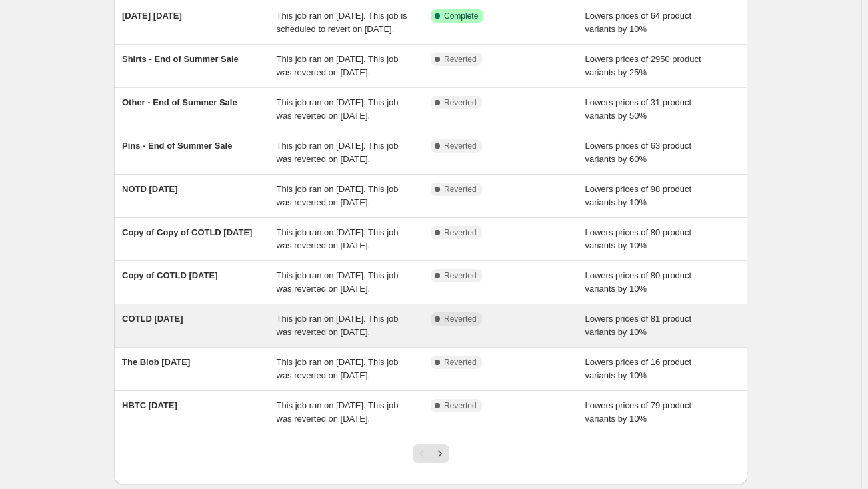 This screenshot has width=868, height=489. What do you see at coordinates (180, 59) in the screenshot?
I see `span: Shirts - End of Summer Sale` at bounding box center [180, 59].